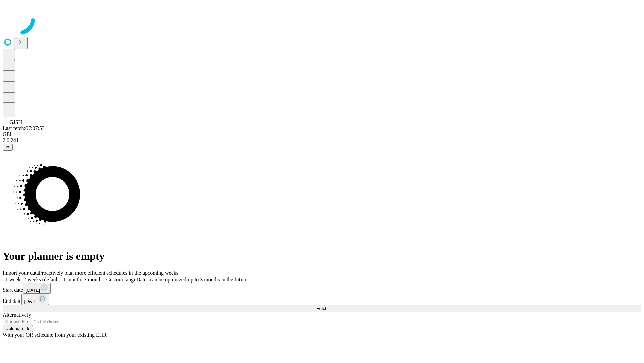 The width and height of the screenshot is (644, 363). Describe the element at coordinates (16, 122) in the screenshot. I see `span: GJSH` at that location.